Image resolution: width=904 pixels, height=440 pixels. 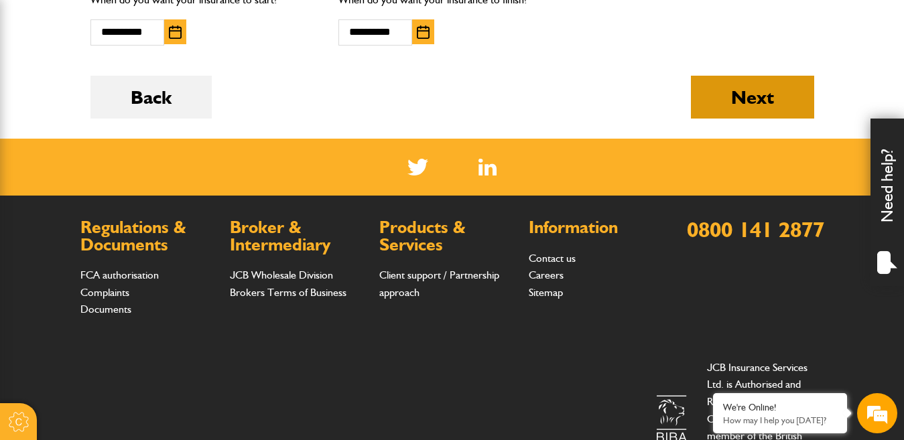 What do you see at coordinates (487, 167) in the screenshot?
I see `img: Linked In` at bounding box center [487, 167].